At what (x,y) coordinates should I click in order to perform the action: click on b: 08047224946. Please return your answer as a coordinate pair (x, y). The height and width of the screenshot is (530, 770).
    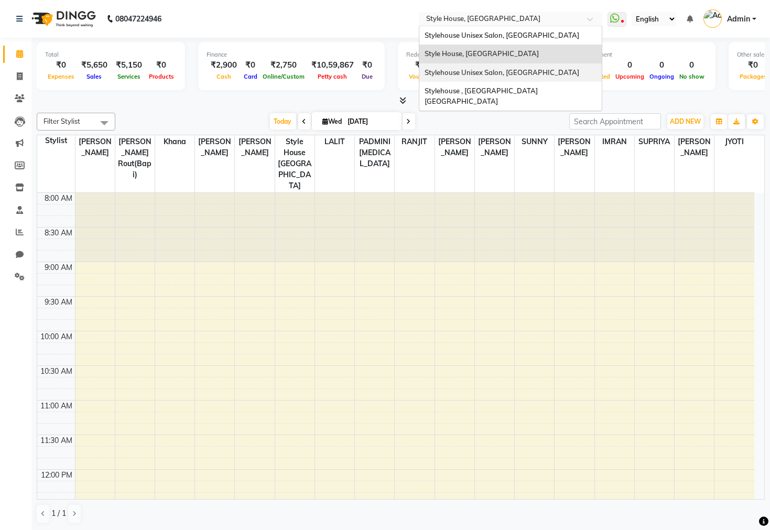
    Looking at the image, I should click on (138, 19).